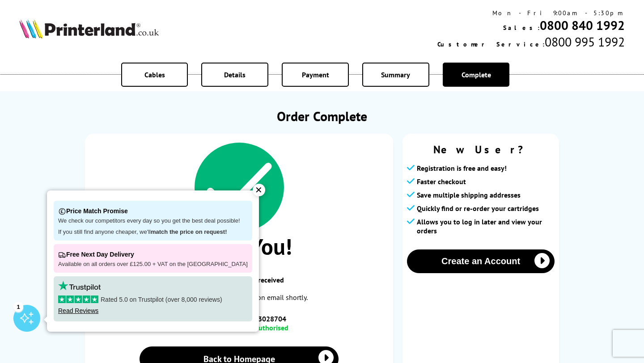 This screenshot has height=363, width=644. Describe the element at coordinates (153, 254) in the screenshot. I see `p: Free Next Day Delivery` at that location.